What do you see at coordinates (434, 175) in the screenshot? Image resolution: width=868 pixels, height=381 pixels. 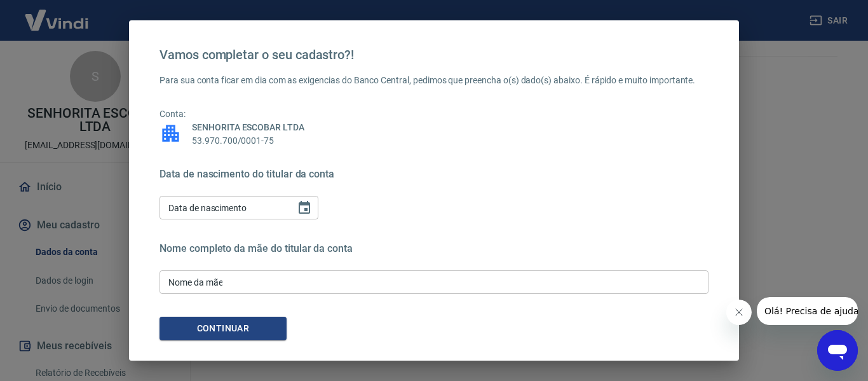 I see `h5: Data de nascimento do titular da conta` at bounding box center [434, 175].